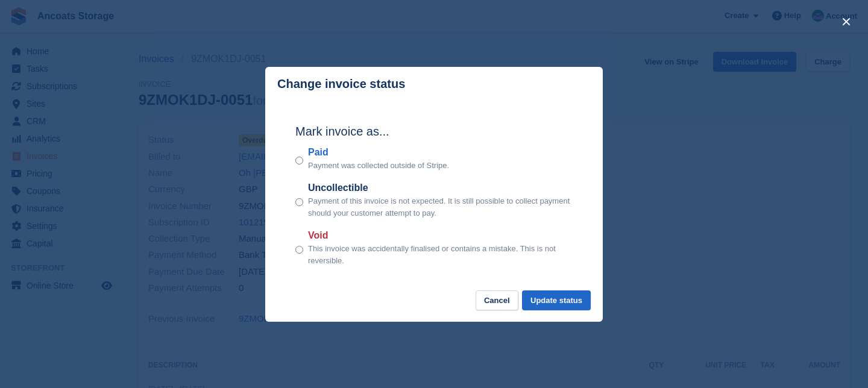 The height and width of the screenshot is (388, 868). Describe the element at coordinates (341, 84) in the screenshot. I see `p: Change invoice status` at that location.